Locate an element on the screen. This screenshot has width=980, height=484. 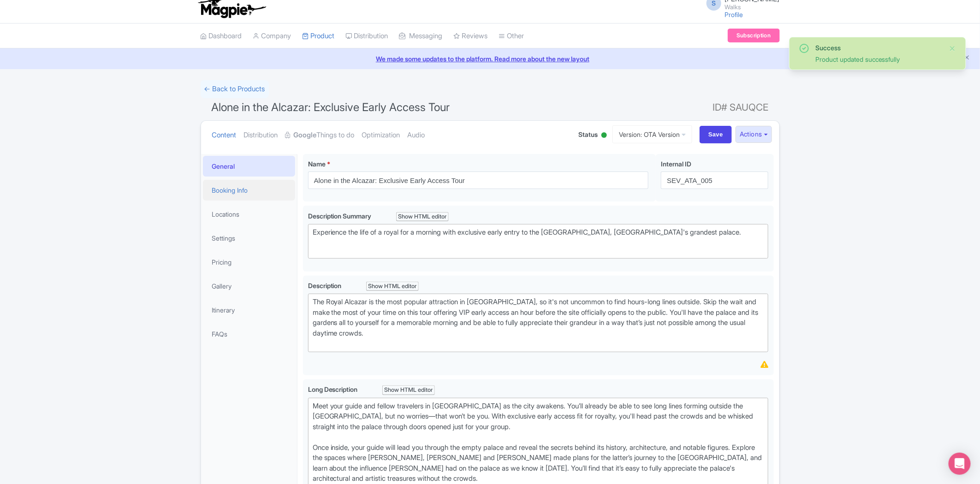
span: Internal ID is located at coordinates (676, 163).